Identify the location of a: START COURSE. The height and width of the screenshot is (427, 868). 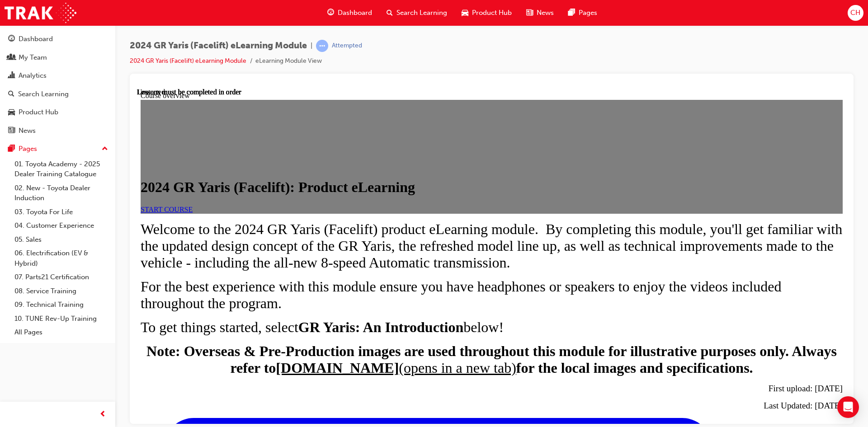
(29, 121).